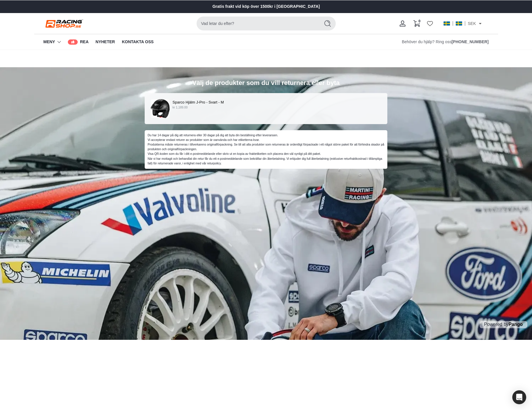 This screenshot has width=532, height=410. I want to click on input: Sök på webbplatsen, so click(257, 24).